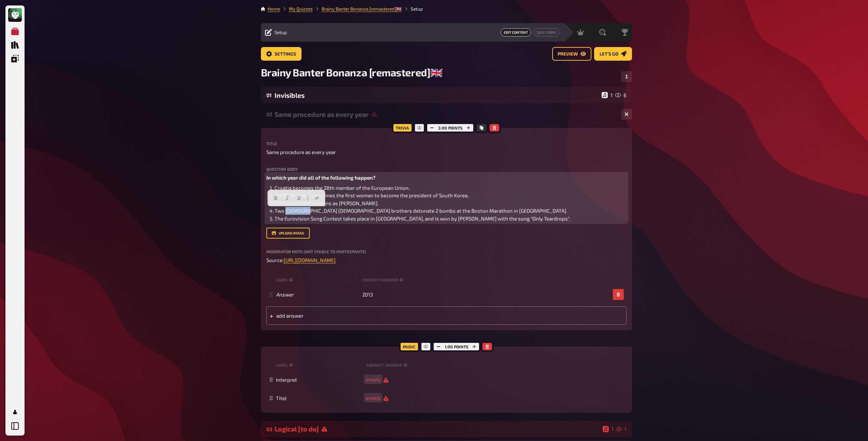 This screenshot has height=441, width=868. Describe the element at coordinates (437, 429) in the screenshot. I see `div: Logical [to do]` at that location.